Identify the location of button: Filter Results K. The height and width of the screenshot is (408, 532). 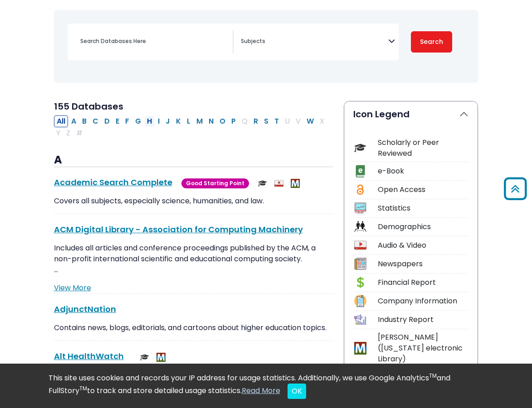
(178, 122).